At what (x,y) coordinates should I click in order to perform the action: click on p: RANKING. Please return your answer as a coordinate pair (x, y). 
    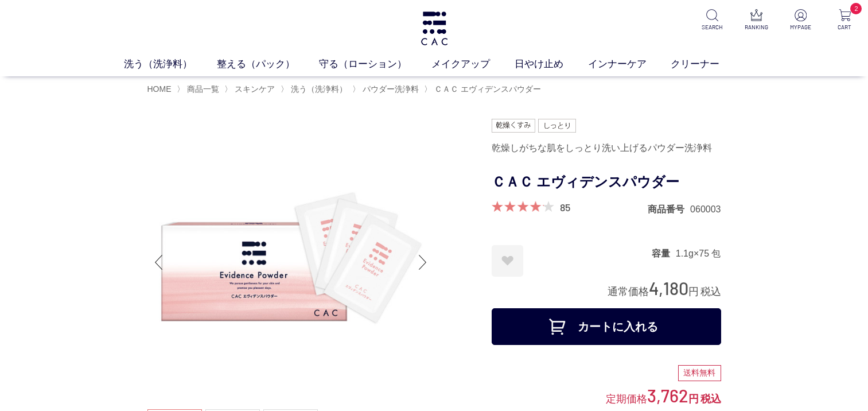
    Looking at the image, I should click on (756, 27).